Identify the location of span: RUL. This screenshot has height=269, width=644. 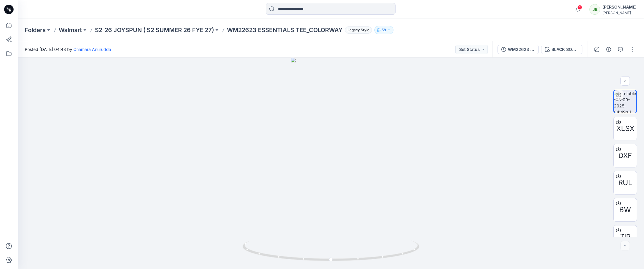
(625, 183).